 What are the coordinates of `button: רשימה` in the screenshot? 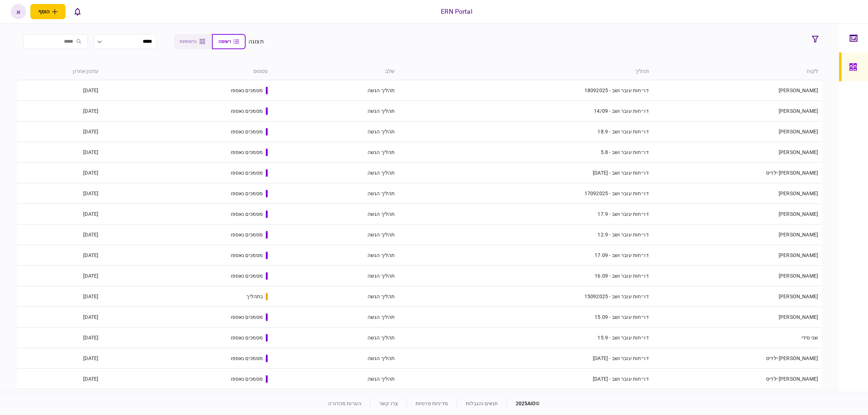 It's located at (228, 42).